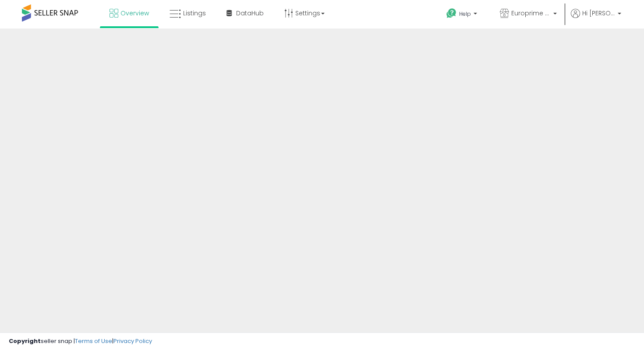 Image resolution: width=644 pixels, height=350 pixels. Describe the element at coordinates (530, 13) in the screenshot. I see `span: Europrime Marketplace - IT` at that location.